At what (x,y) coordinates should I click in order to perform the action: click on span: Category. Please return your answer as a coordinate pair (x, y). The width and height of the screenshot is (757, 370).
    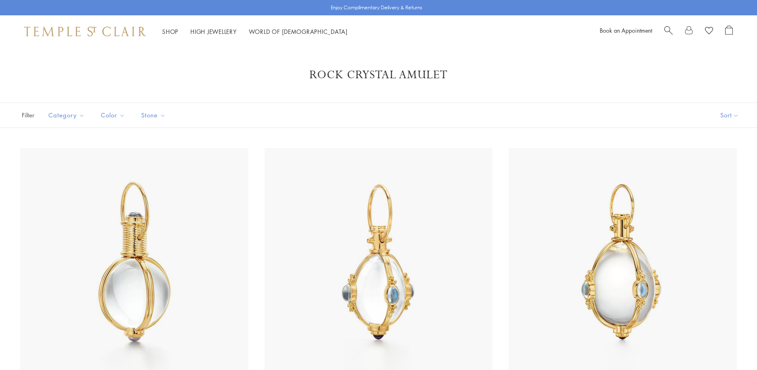
    Looking at the image, I should click on (67, 115).